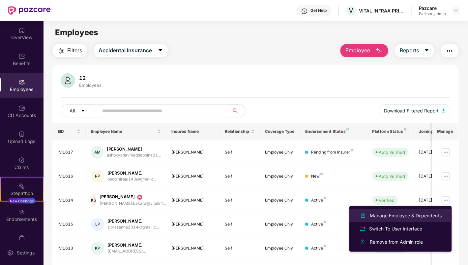 This screenshot has height=265, width=468. Describe the element at coordinates (69, 51) in the screenshot. I see `button: Filters` at that location.